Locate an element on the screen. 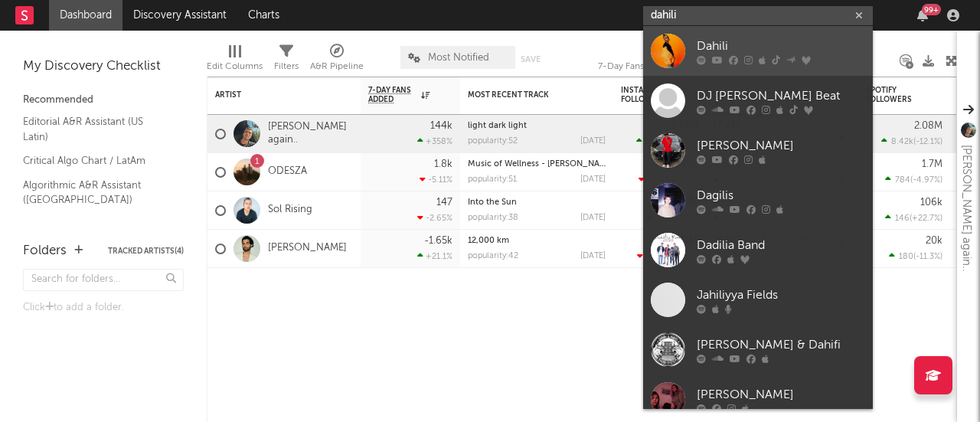 Image resolution: width=980 pixels, height=422 pixels. button: Save is located at coordinates (531, 59).